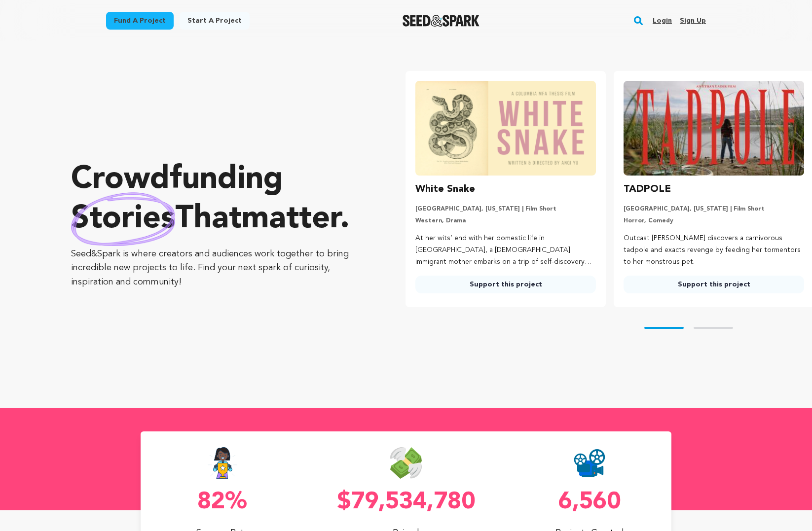 The width and height of the screenshot is (812, 531). I want to click on img: TADPOLE image, so click(714, 128).